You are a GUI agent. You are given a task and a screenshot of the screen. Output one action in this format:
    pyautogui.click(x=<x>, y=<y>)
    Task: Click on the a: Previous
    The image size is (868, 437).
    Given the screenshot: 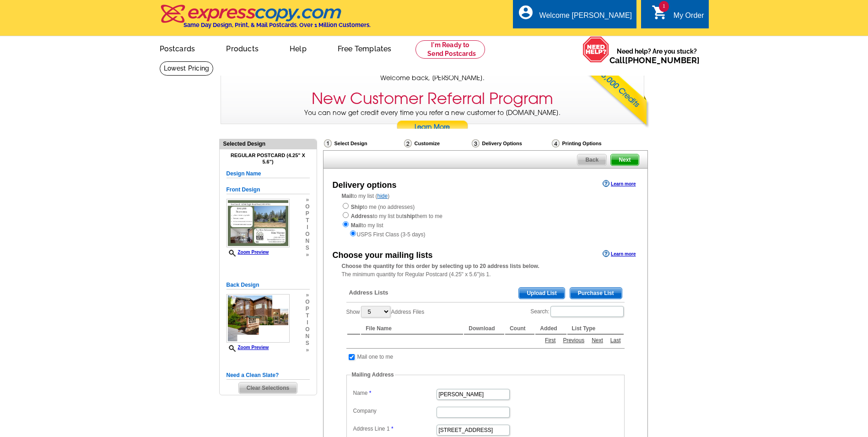 What is the action you would take?
    pyautogui.click(x=574, y=340)
    